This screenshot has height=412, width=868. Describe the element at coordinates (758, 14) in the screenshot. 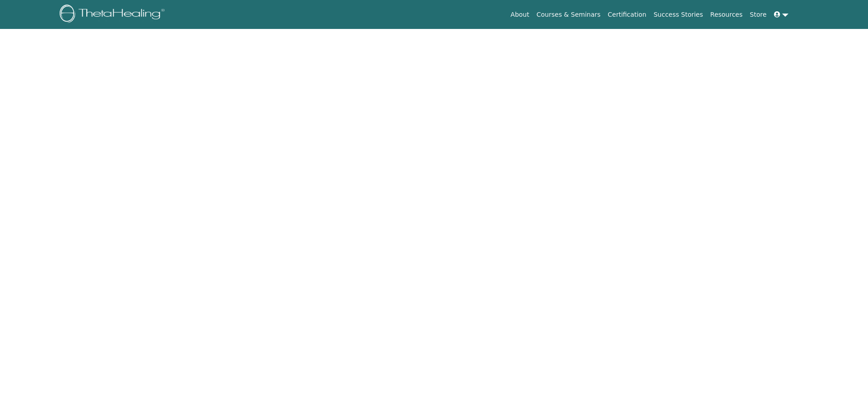

I see `a: Store` at that location.